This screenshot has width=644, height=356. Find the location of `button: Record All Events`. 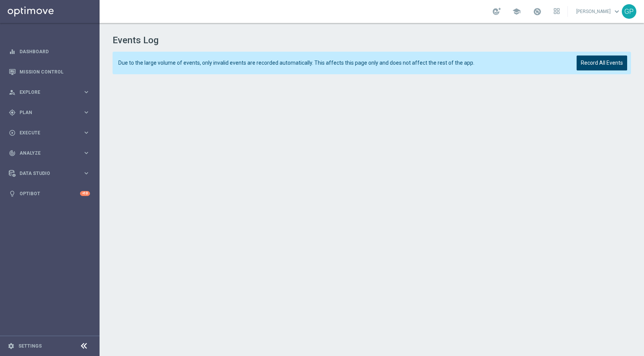

button: Record All Events is located at coordinates (602, 63).